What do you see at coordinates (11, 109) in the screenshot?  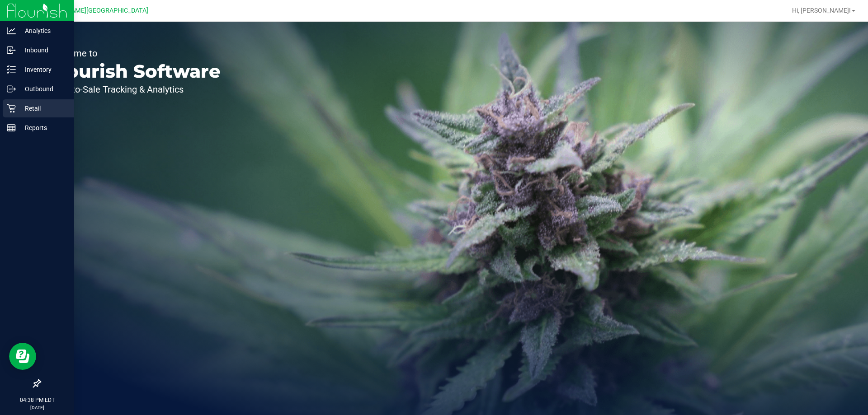 I see `inline-svg: Retail` at bounding box center [11, 109].